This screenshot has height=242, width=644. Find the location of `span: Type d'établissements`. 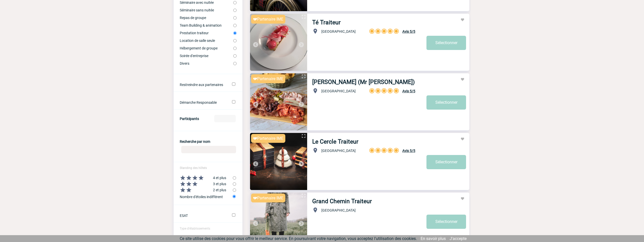

span: Type d'établissements is located at coordinates (195, 229).